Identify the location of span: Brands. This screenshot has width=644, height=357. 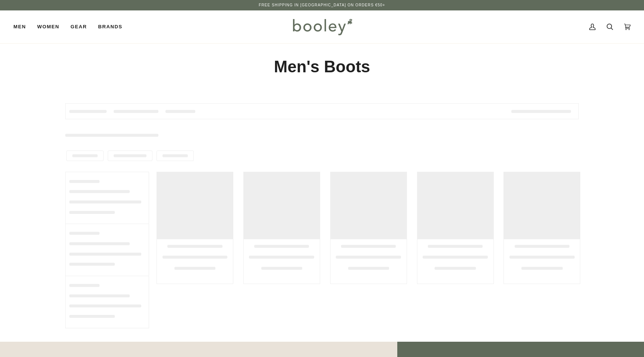
(110, 27).